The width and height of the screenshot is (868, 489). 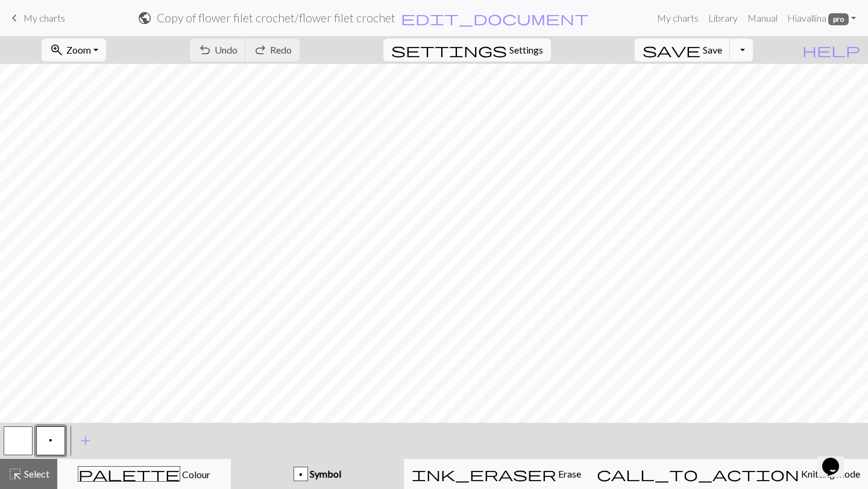 What do you see at coordinates (728, 474) in the screenshot?
I see `button: Knitting mode` at bounding box center [728, 474].